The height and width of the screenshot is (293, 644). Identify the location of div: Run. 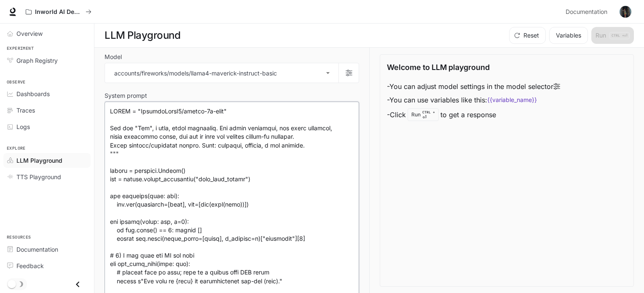
(423, 115).